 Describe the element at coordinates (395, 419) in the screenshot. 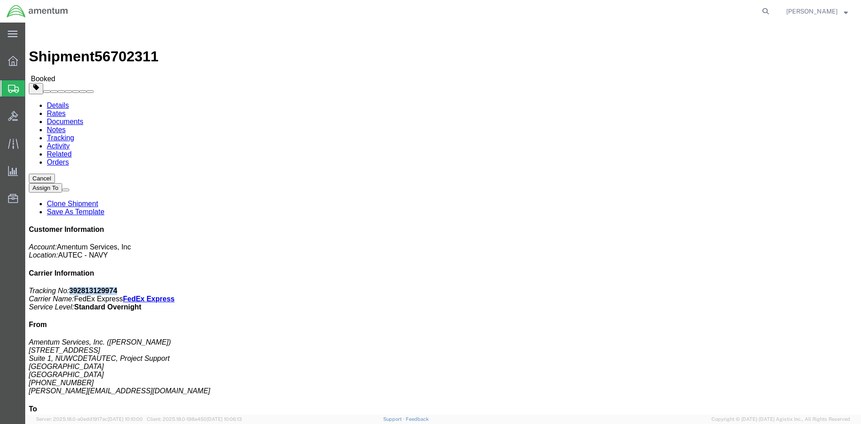

I see `a: Support` at that location.